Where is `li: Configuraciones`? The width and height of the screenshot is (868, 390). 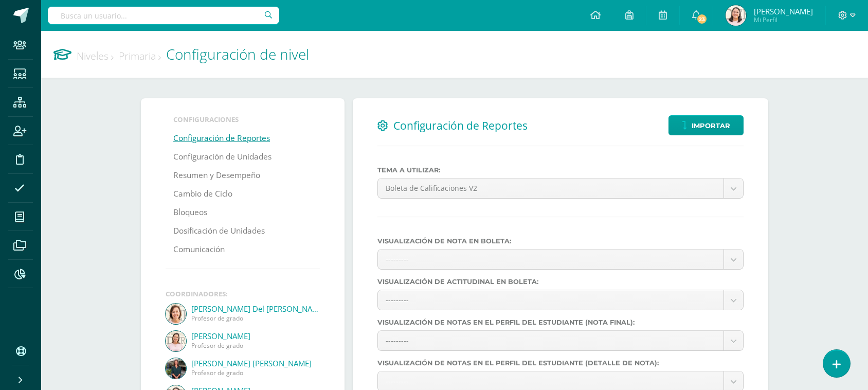 li: Configuraciones is located at coordinates (243, 119).